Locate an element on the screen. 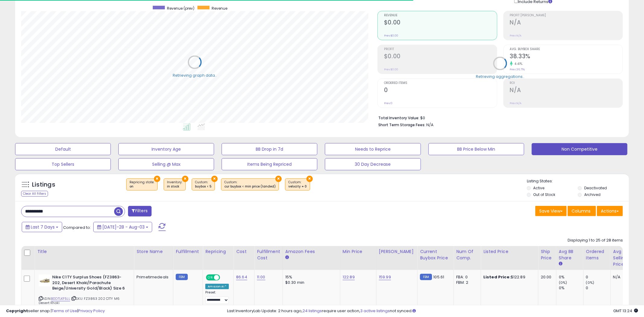 This screenshot has height=317, width=644. button: 30 Day Decrease is located at coordinates (373, 164).